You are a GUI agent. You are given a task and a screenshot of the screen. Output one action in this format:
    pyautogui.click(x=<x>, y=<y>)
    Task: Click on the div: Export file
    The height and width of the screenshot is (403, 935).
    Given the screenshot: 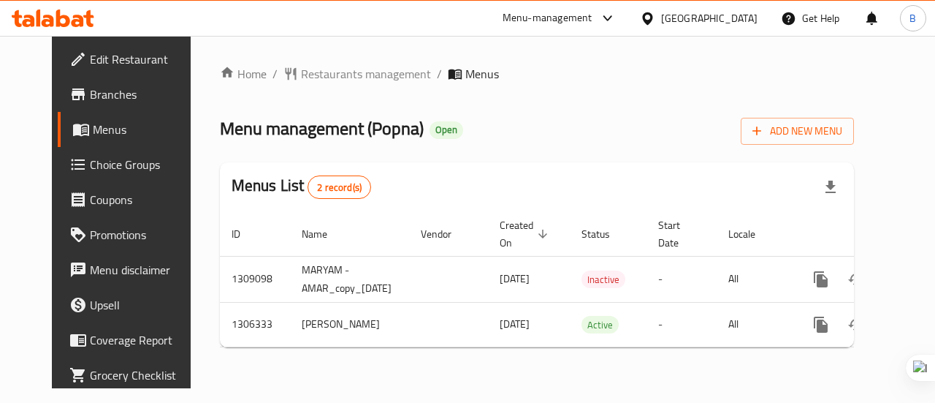 What is the action you would take?
    pyautogui.click(x=831, y=187)
    